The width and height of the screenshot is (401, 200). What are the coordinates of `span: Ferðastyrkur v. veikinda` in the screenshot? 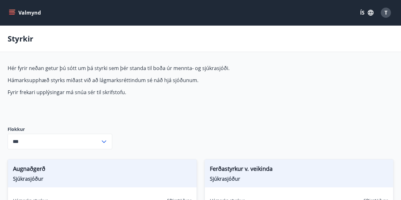 It's located at (299, 170).